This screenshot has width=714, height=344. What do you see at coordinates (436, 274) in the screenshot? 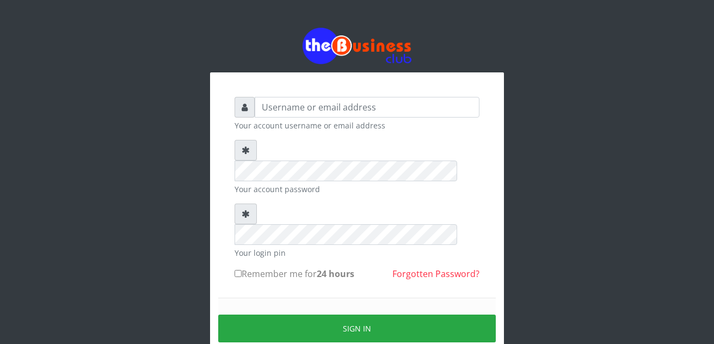
I see `a: Forgotten Password?` at bounding box center [436, 274].